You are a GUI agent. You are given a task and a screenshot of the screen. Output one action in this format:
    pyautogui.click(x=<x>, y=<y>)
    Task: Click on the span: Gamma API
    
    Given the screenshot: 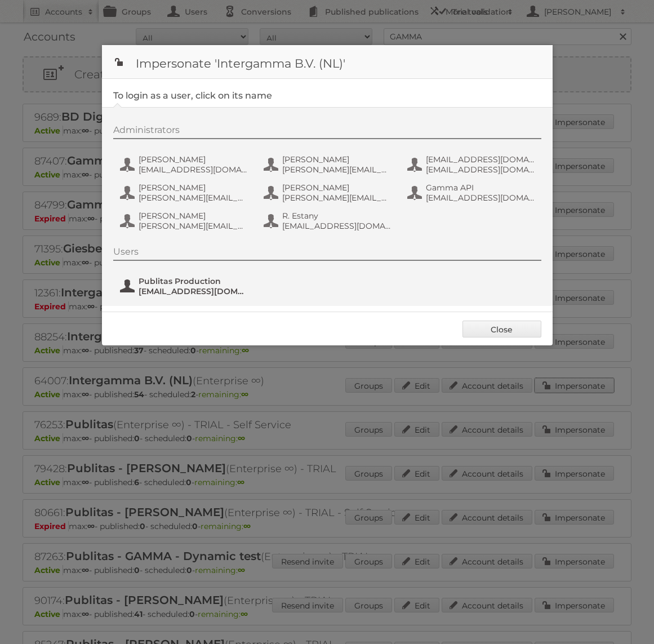 What is the action you would take?
    pyautogui.click(x=481, y=188)
    